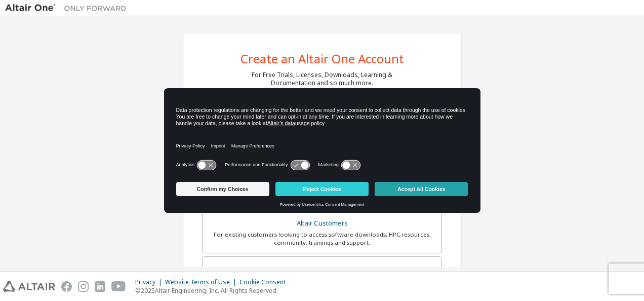 The image size is (644, 301). What do you see at coordinates (322, 79) in the screenshot?
I see `div: For Free Trials, Licenses, Downloads, Learning & Documentation and so much more.` at bounding box center [322, 79].